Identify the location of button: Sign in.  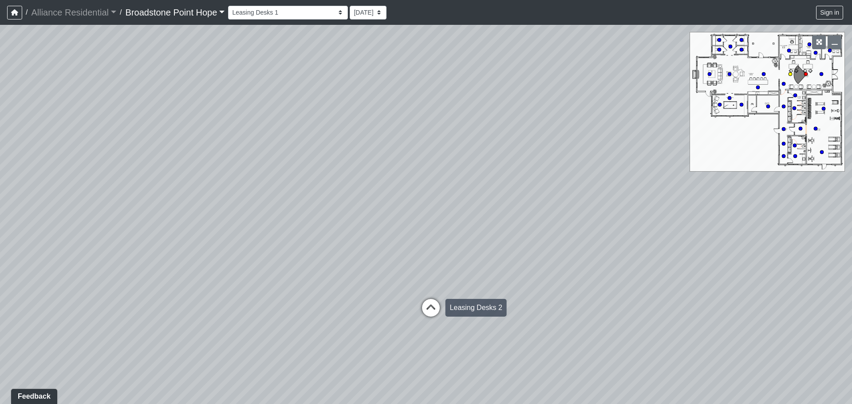
(830, 12).